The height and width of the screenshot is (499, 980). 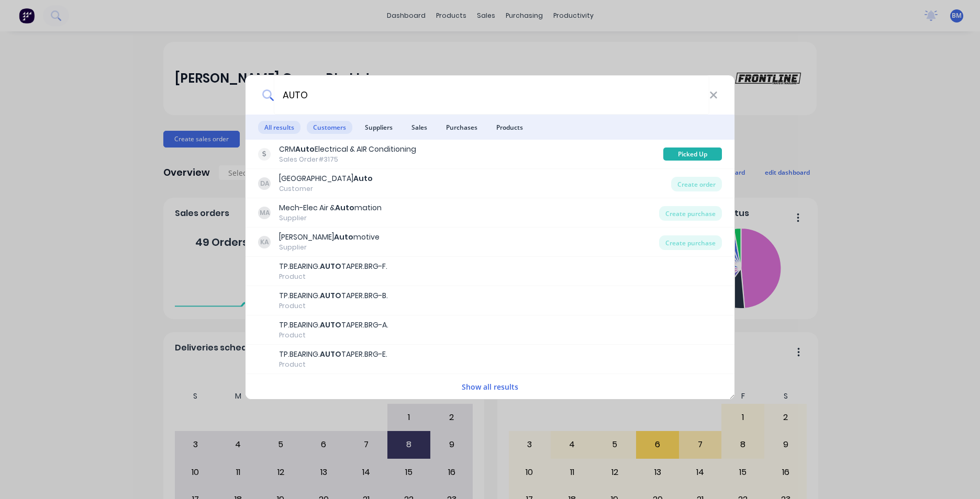 I want to click on span: Purchases, so click(x=462, y=127).